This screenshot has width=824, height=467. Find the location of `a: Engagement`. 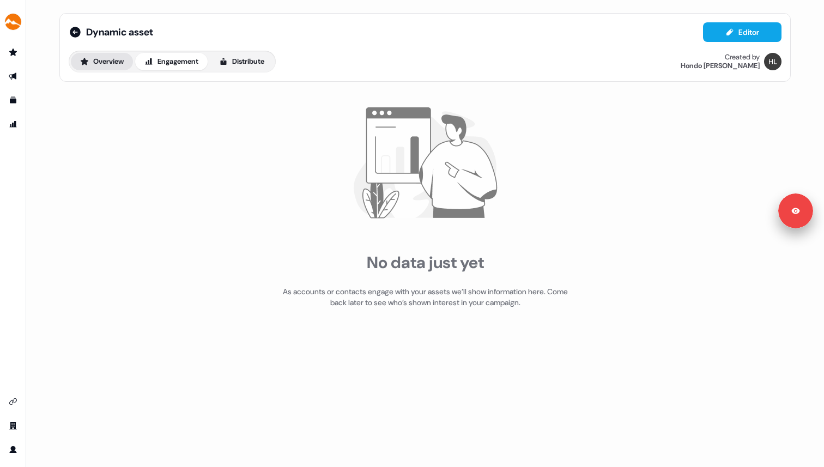

a: Engagement is located at coordinates (171, 62).